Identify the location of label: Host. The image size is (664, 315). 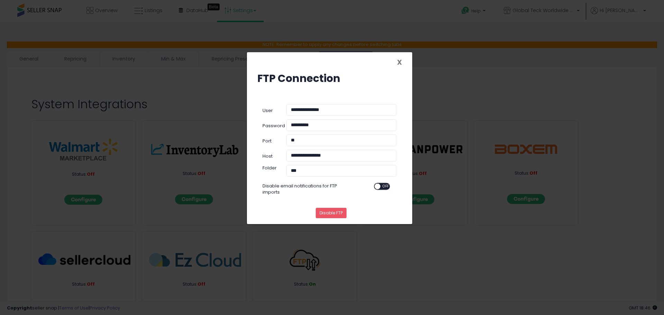
(267, 156).